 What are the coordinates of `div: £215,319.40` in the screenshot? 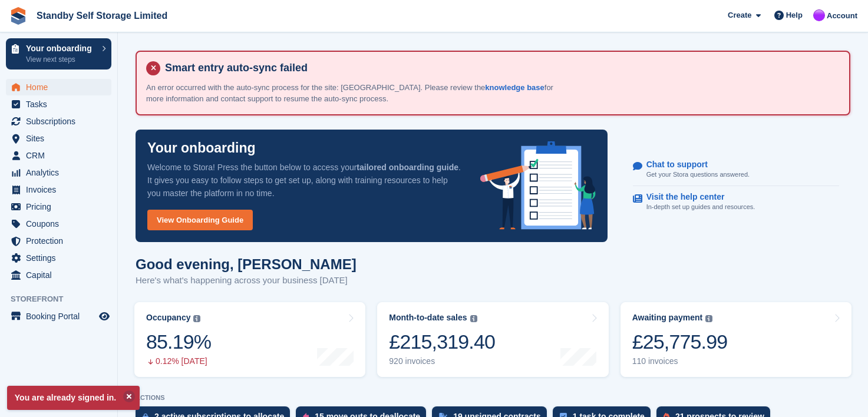 It's located at (442, 342).